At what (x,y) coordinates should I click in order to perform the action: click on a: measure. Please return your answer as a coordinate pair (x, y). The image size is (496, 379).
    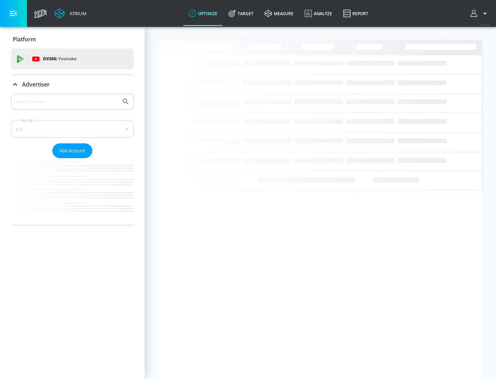
    Looking at the image, I should click on (279, 13).